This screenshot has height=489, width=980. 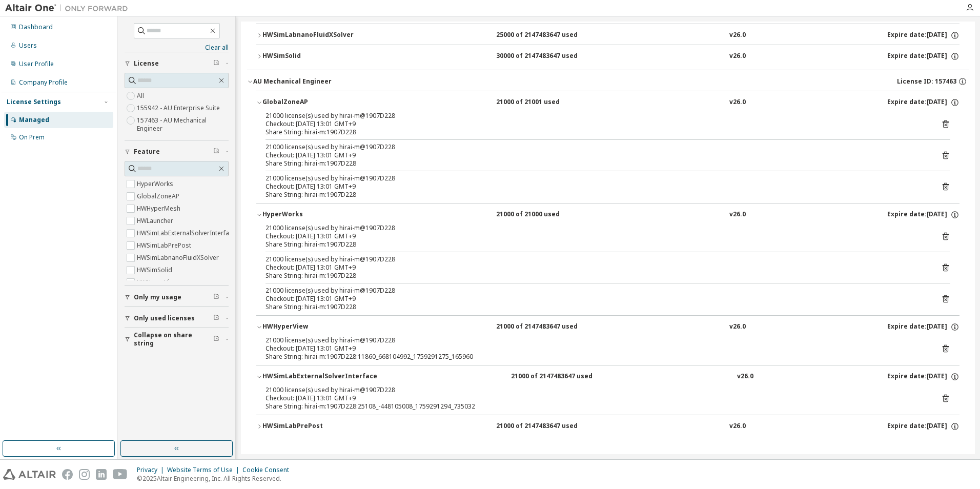 I want to click on div: 21000 of 21000 used, so click(x=542, y=215).